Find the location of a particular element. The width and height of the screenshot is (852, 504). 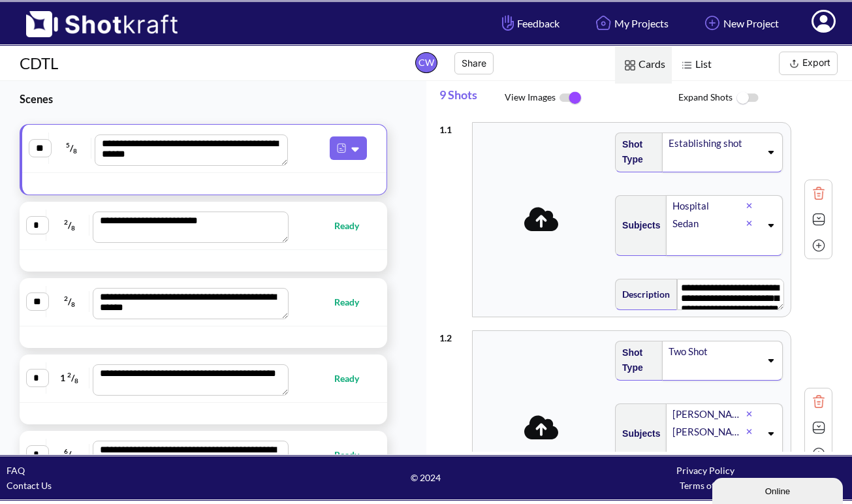

a: New Project is located at coordinates (739, 23).